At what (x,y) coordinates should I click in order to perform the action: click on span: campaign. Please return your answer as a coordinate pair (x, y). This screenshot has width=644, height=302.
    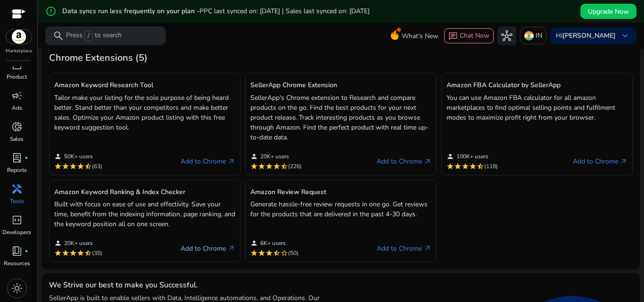
    Looking at the image, I should click on (17, 95).